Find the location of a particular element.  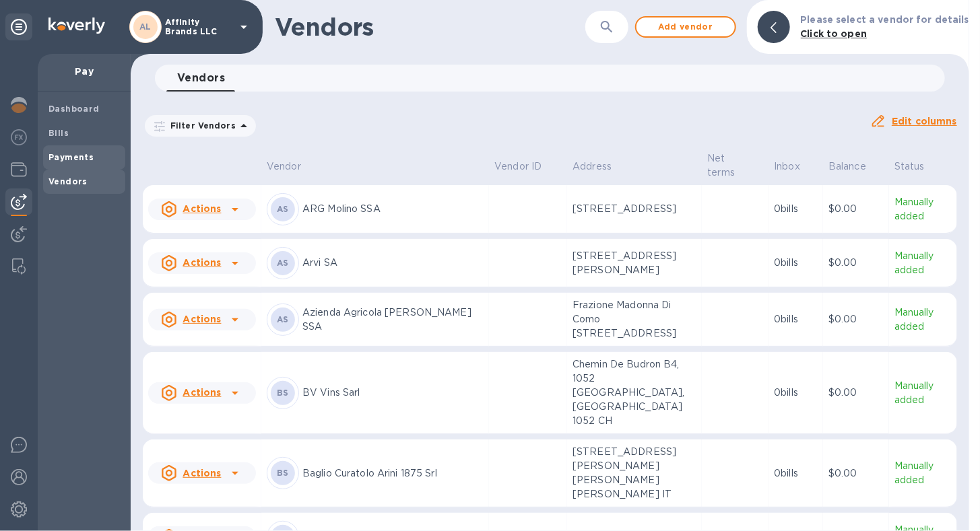

img: Wallets is located at coordinates (19, 170).